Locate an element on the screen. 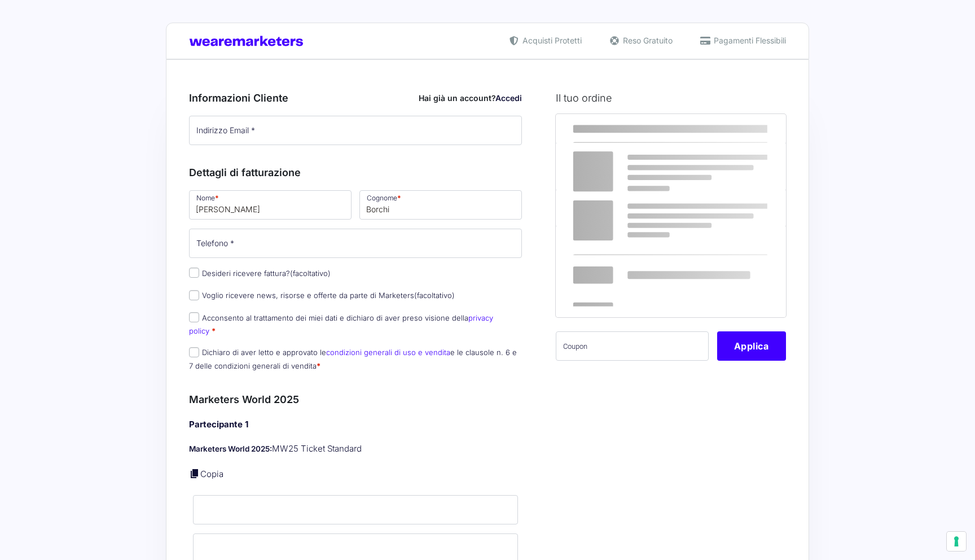 The height and width of the screenshot is (560, 975). div: Hai già un account? is located at coordinates (471, 97).